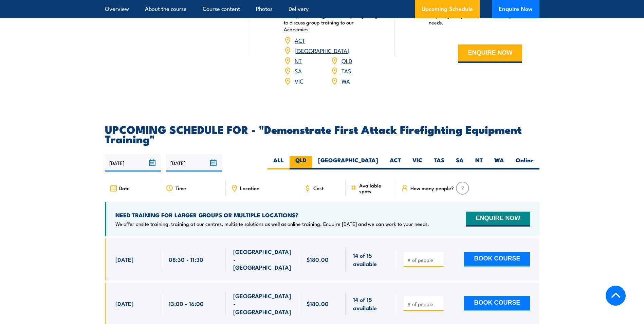  Describe the element at coordinates (186, 303) in the screenshot. I see `span: 13:00 - 16:00` at that location.